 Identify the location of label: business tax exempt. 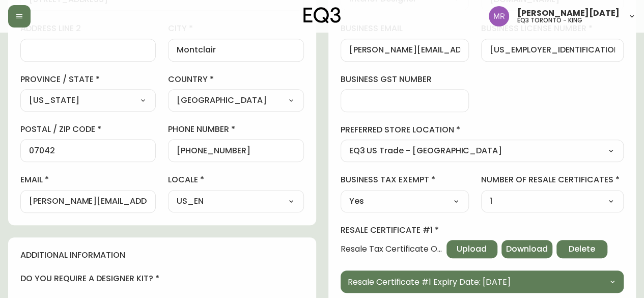
(404, 180).